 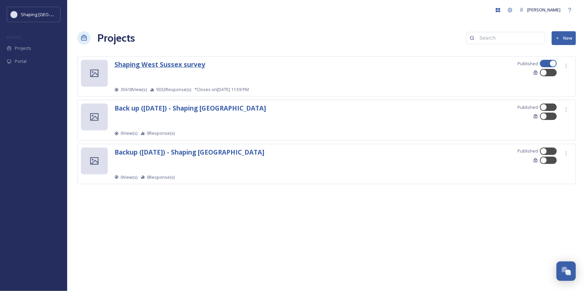 What do you see at coordinates (20, 61) in the screenshot?
I see `span: Portal` at bounding box center [20, 61].